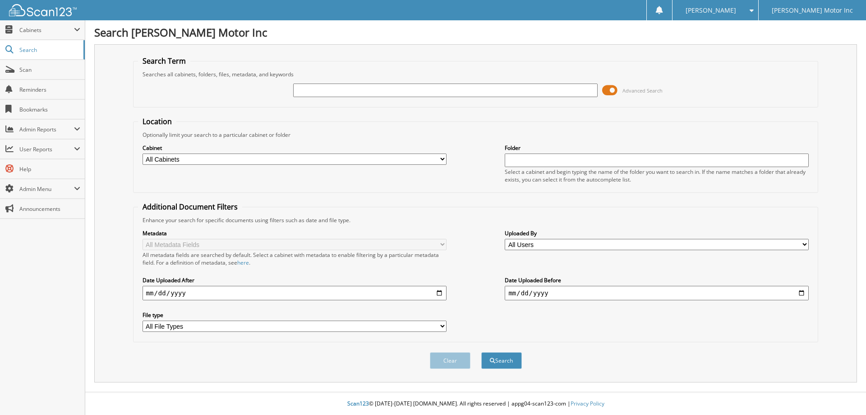 The image size is (866, 415). I want to click on legend: Location, so click(157, 121).